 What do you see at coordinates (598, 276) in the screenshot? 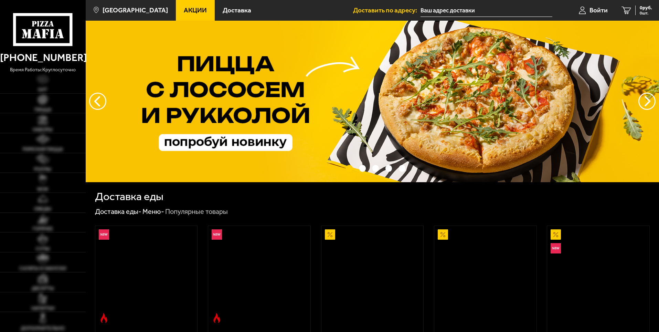
I see `a: АкционныйНовинкаВсё включено` at bounding box center [598, 276].